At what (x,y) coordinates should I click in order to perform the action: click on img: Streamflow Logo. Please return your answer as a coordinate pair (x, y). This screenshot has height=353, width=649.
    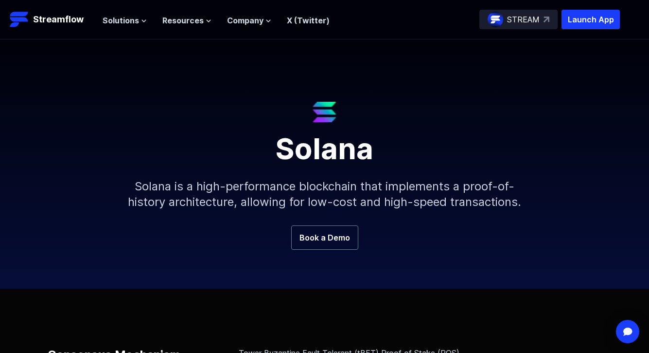
    Looking at the image, I should click on (19, 19).